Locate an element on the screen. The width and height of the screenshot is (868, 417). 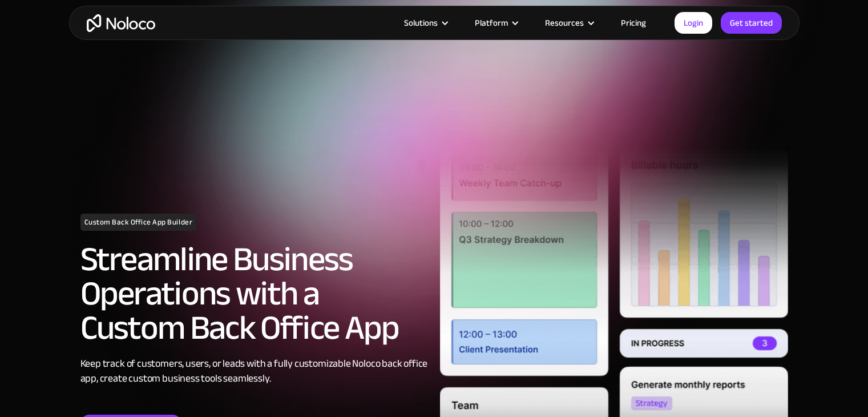
a: home is located at coordinates (121, 23).